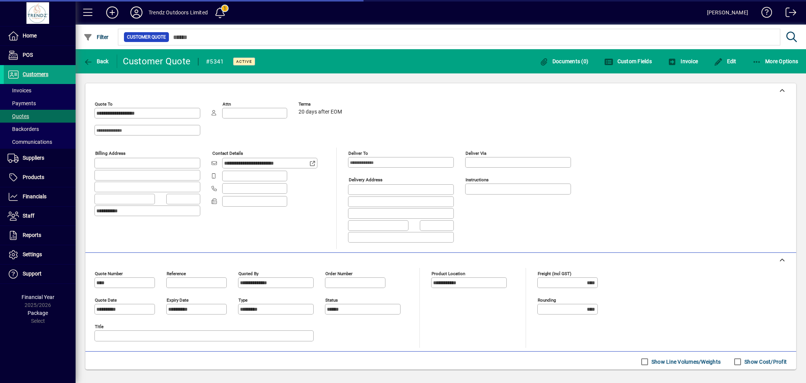 This screenshot has width=806, height=383. Describe the element at coordinates (339, 273) in the screenshot. I see `mat-label: Order number` at that location.